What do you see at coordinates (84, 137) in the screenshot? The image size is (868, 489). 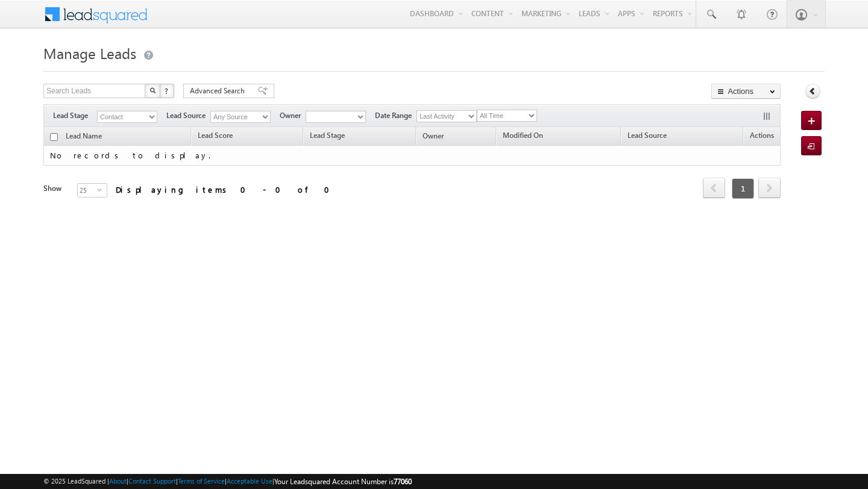 I see `a: Lead Name` at bounding box center [84, 137].